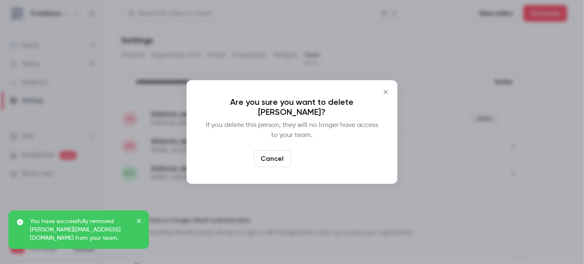  I want to click on button: Cancel, so click(272, 159).